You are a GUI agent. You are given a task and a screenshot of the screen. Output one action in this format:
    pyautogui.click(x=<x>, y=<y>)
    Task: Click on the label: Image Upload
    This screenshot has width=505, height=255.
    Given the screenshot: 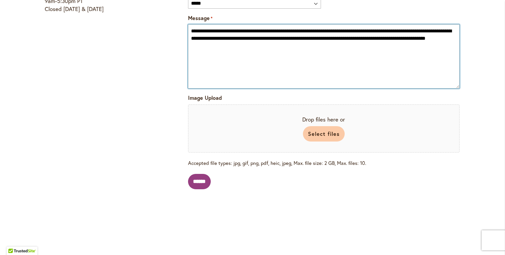 What is the action you would take?
    pyautogui.click(x=205, y=98)
    